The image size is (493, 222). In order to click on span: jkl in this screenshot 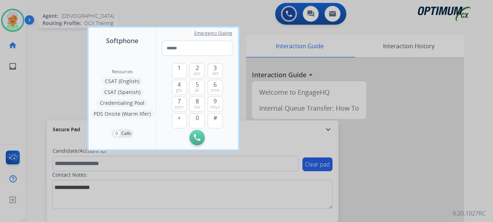, I will do `click(197, 90)`.